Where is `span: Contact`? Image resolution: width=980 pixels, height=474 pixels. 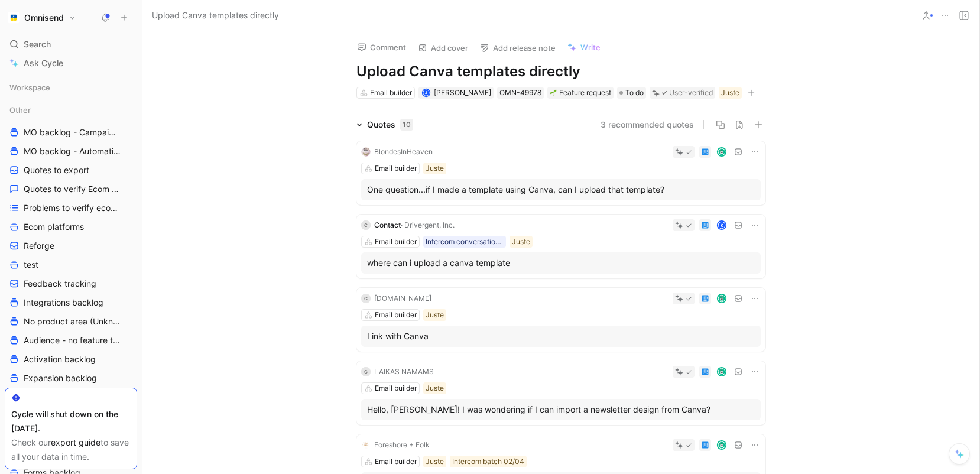 span: Contact is located at coordinates (387, 225).